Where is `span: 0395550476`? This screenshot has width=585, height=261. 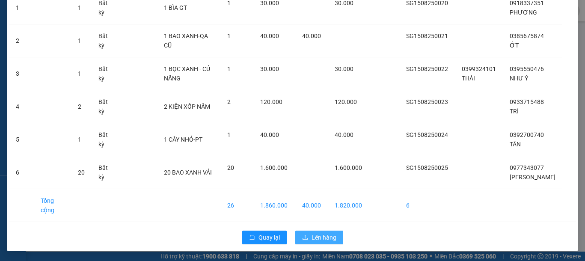
span: 0395550476 is located at coordinates (527, 69).